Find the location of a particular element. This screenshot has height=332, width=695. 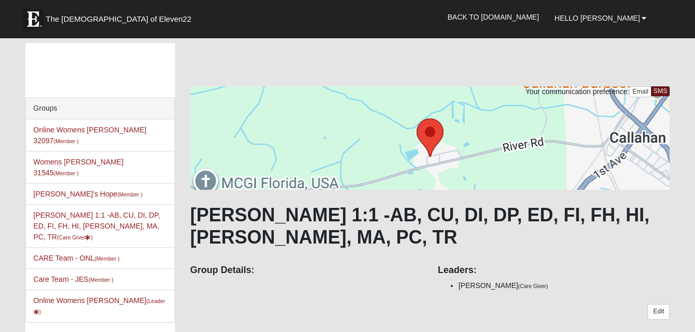

span: Your communication preference: is located at coordinates (577, 92).